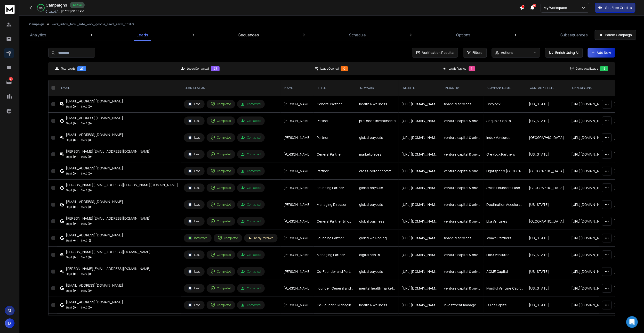 Image resolution: width=644 pixels, height=333 pixels. Describe the element at coordinates (587, 69) in the screenshot. I see `p: Completed Leads` at that location.